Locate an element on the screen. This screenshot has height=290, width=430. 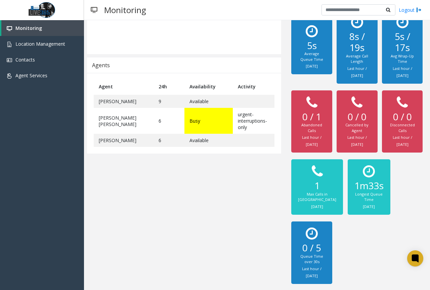
span: Contacts is located at coordinates (25, 60).